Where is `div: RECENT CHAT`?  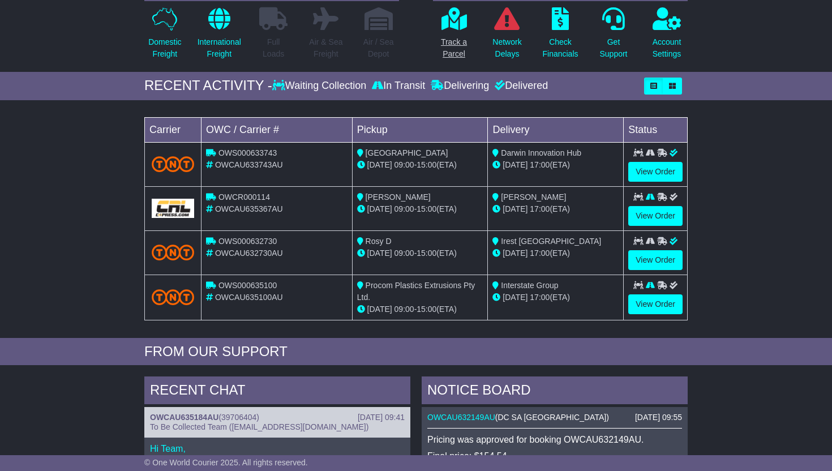
div: RECENT CHAT is located at coordinates (277, 391).